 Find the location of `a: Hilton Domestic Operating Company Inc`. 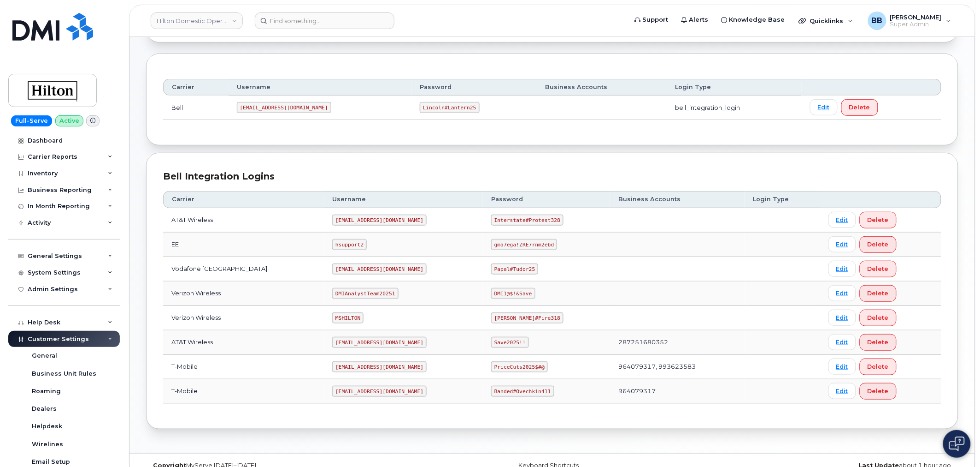

a: Hilton Domestic Operating Company Inc is located at coordinates (196, 21).